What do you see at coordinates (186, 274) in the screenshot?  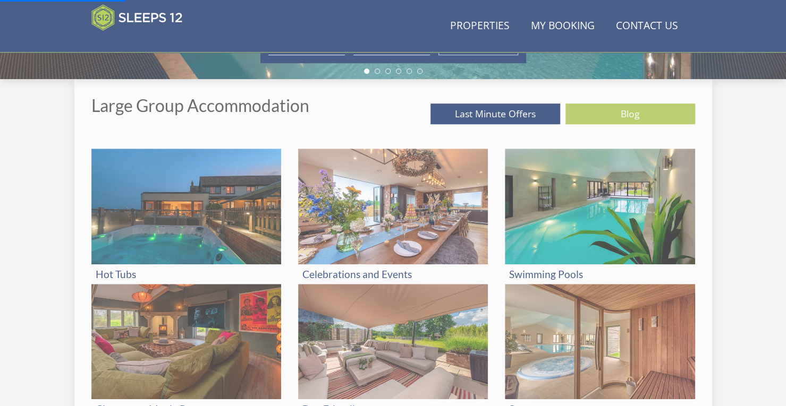 I see `h3: Hot Tubs` at bounding box center [186, 274].